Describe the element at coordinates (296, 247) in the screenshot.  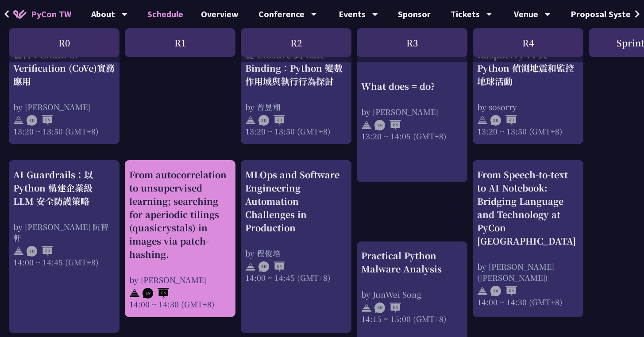
I see `a: MLOps and Software Engineering Automation Challenges in Production by 程俊培 14:00 ~ 14:45 (GMT+8)` at that location.